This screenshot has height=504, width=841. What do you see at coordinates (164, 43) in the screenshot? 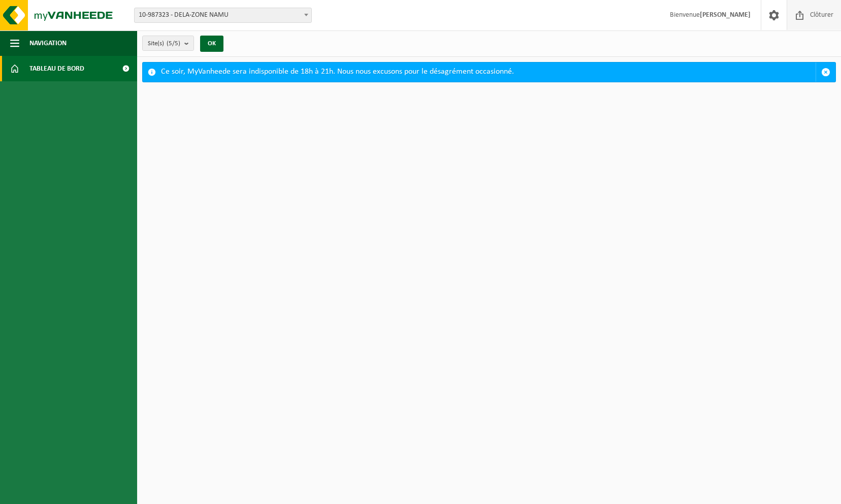
I see `span: Site(s)` at bounding box center [164, 43].